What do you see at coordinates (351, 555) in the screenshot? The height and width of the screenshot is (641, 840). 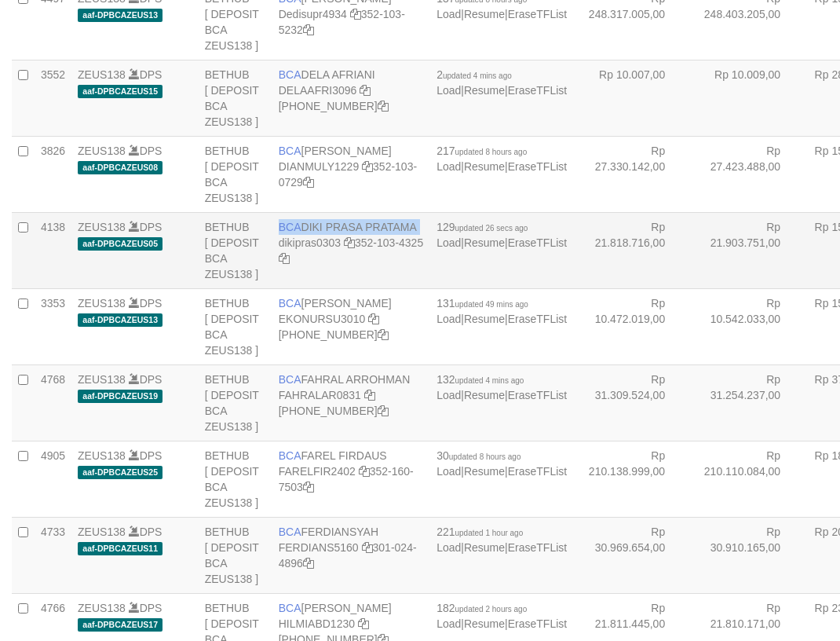 I see `td: FERDIANSYAH 301-024-4896` at bounding box center [351, 555].